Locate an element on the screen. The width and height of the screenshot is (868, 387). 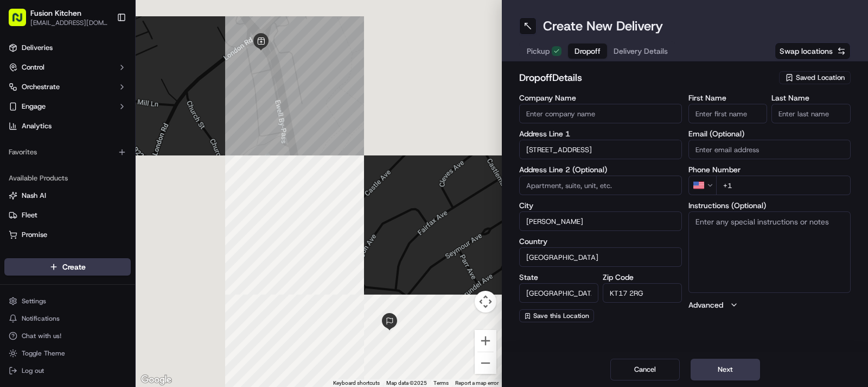
span: Dropoff is located at coordinates (587, 51).